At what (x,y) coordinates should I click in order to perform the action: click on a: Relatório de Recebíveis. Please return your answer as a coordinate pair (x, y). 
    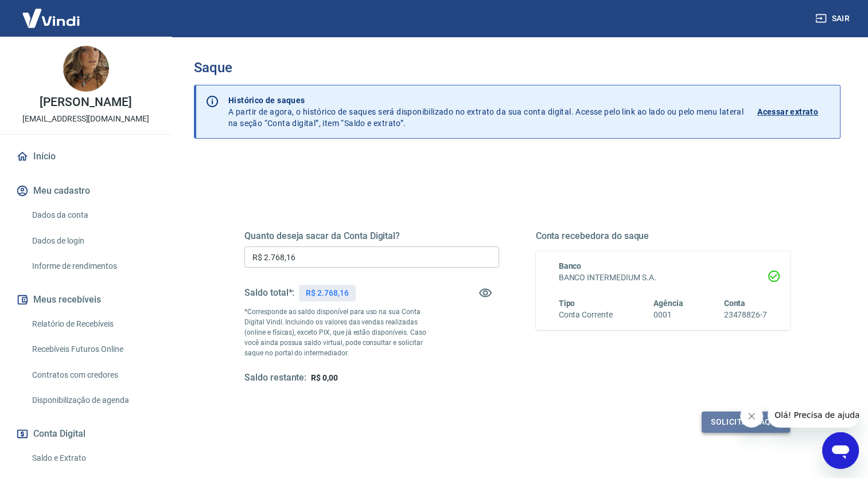
    Looking at the image, I should click on (92, 324).